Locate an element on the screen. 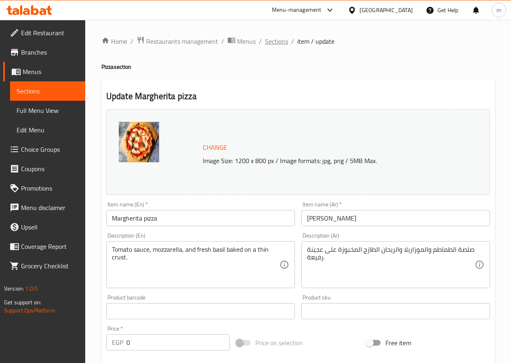 The image size is (511, 363). span: 1.0.0 is located at coordinates (31, 288).